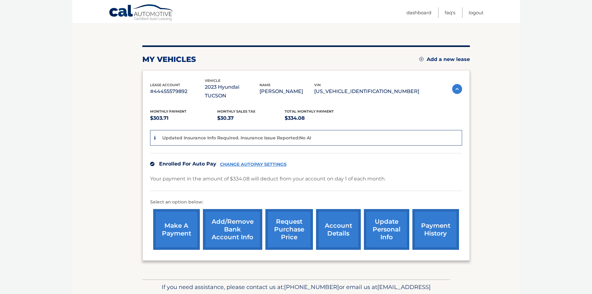 Image resolution: width=592 pixels, height=294 pixels. What do you see at coordinates (213, 81) in the screenshot?
I see `span: vehicle` at bounding box center [213, 81].